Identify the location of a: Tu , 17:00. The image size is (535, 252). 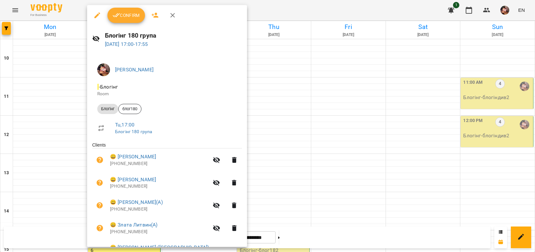
(125, 124).